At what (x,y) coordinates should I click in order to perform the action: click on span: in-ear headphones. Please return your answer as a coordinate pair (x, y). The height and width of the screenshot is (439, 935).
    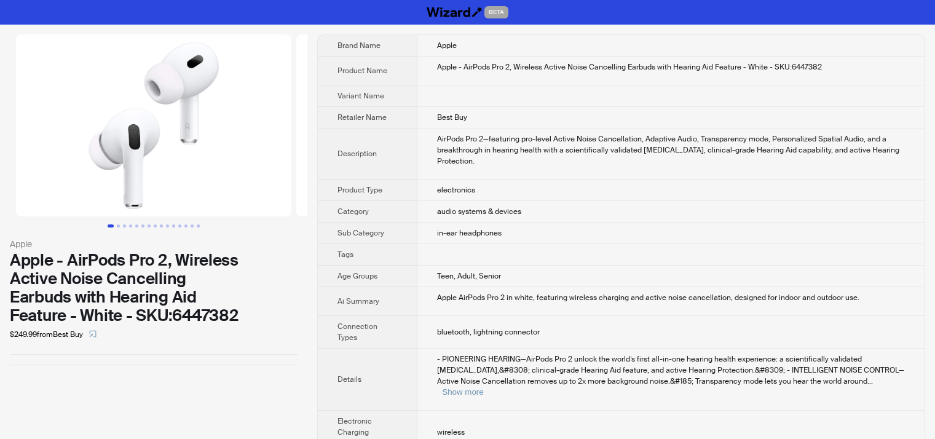
    Looking at the image, I should click on (469, 233).